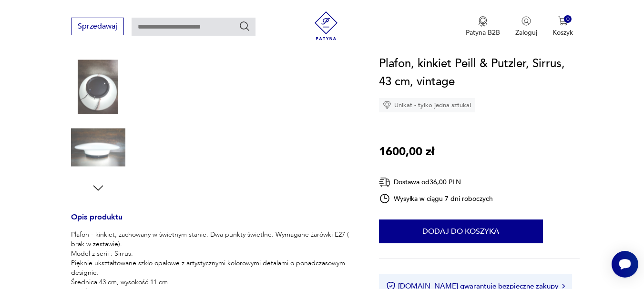 This screenshot has height=289, width=644. I want to click on p: Koszyk, so click(562, 33).